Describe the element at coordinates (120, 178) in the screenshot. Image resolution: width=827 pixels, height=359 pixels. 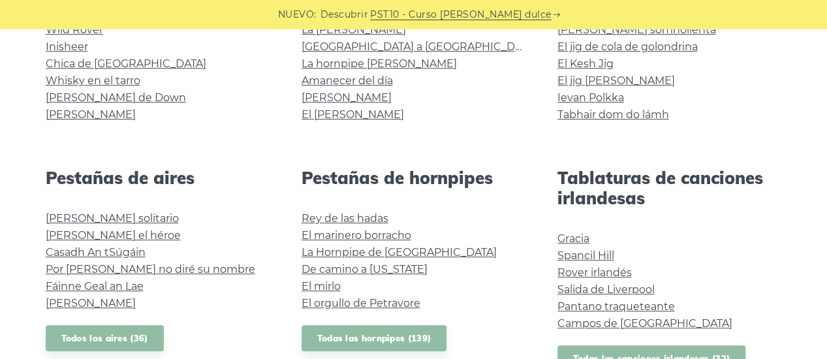
I see `font: Pestañas de aires` at that location.